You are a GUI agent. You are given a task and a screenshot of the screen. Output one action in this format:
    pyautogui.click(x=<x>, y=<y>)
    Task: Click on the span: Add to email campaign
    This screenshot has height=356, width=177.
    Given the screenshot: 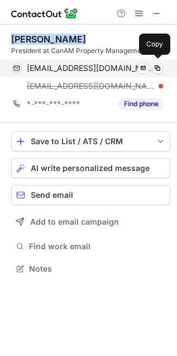 What is the action you would take?
    pyautogui.click(x=74, y=222)
    